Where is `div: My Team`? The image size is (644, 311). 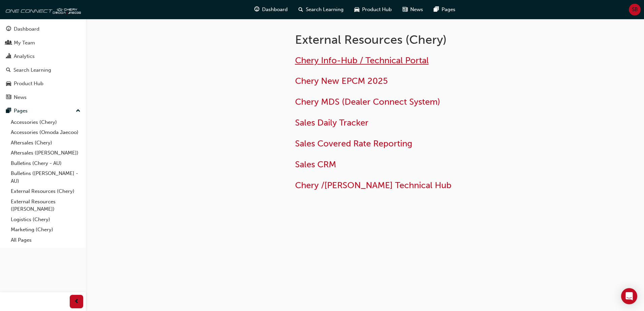 div: My Team is located at coordinates (24, 43).